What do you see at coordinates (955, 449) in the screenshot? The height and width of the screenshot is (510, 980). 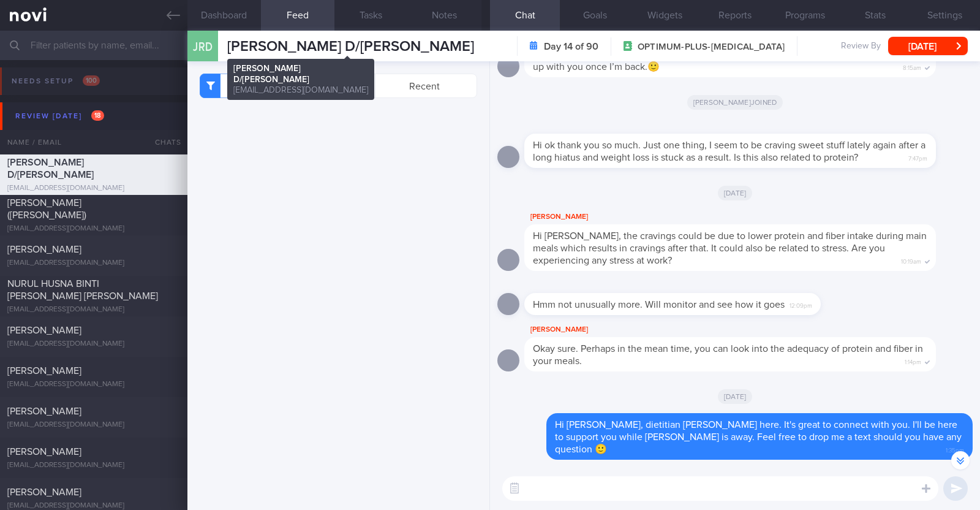 I see `span: 1:35pm` at bounding box center [955, 449].